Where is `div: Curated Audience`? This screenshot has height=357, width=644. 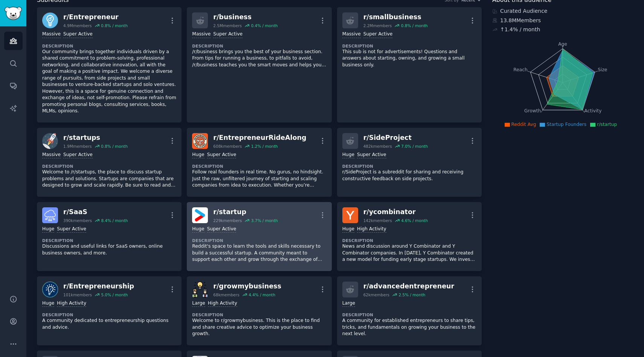 div: Curated Audience is located at coordinates (563, 11).